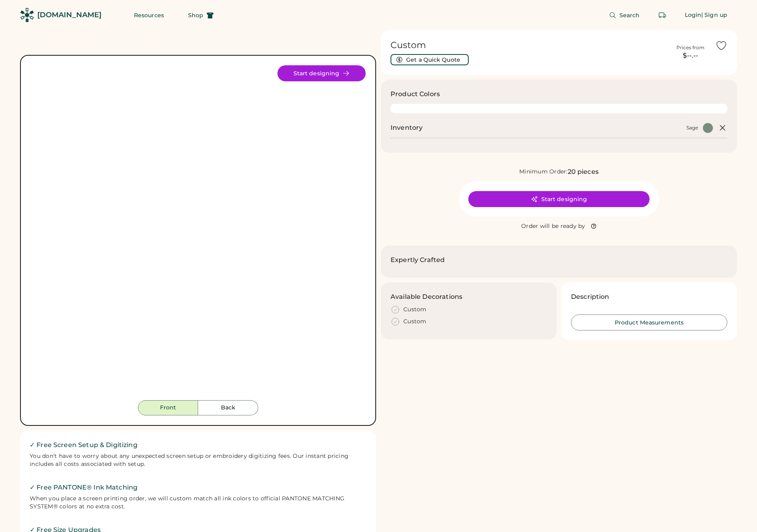  Describe the element at coordinates (583, 172) in the screenshot. I see `div: 20 pieces` at that location.